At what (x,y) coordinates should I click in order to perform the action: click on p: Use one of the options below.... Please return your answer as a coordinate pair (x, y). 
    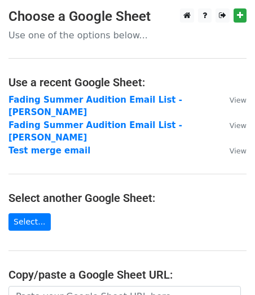
    Looking at the image, I should click on (127, 35).